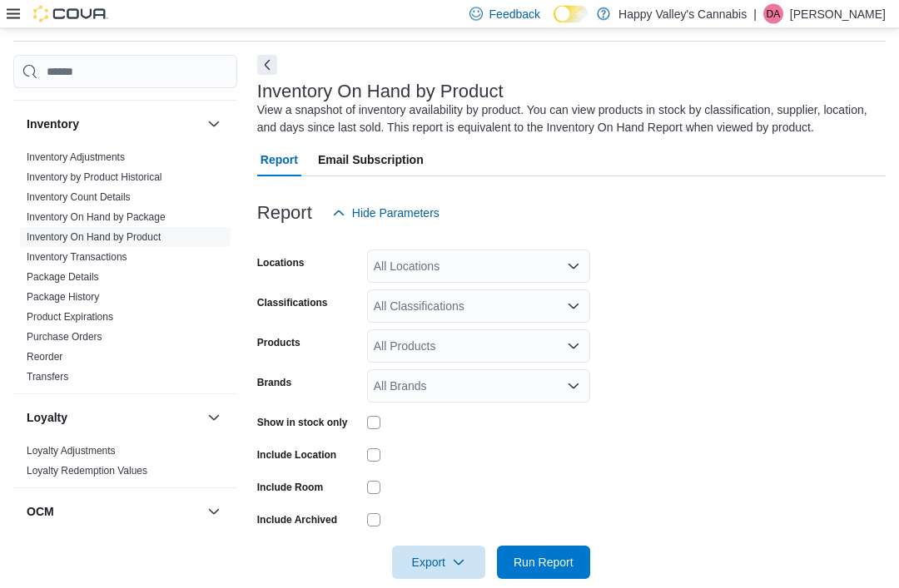 This screenshot has width=899, height=588. I want to click on a: Inventory On Hand by Package, so click(96, 218).